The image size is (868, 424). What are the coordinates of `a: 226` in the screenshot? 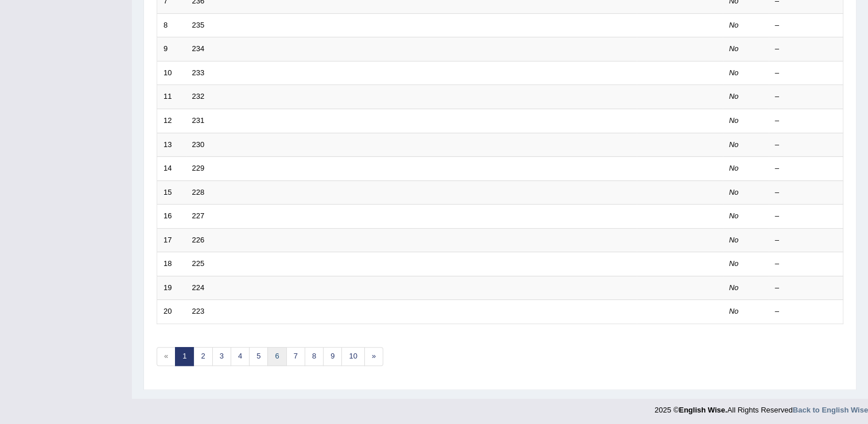 It's located at (198, 239).